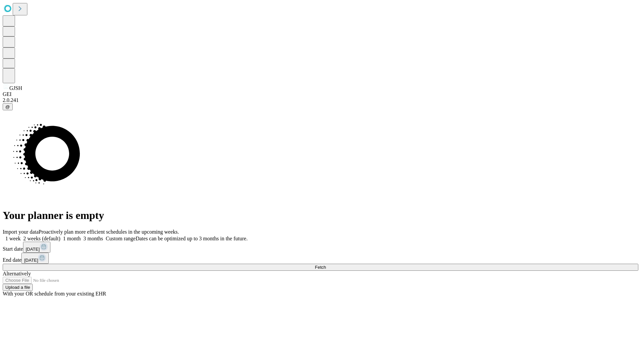 This screenshot has height=361, width=641. Describe the element at coordinates (320, 215) in the screenshot. I see `h1: Your planner is empty` at that location.